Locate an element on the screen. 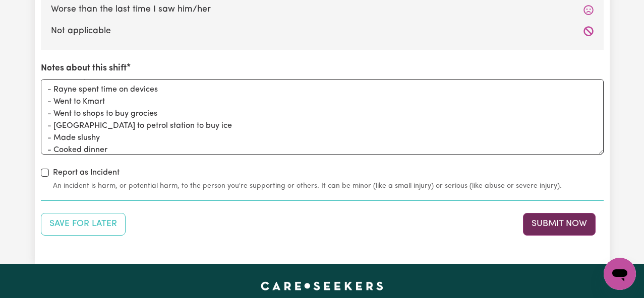 The width and height of the screenshot is (644, 298). label: Worse than the last time I saw him/her is located at coordinates (322, 10).